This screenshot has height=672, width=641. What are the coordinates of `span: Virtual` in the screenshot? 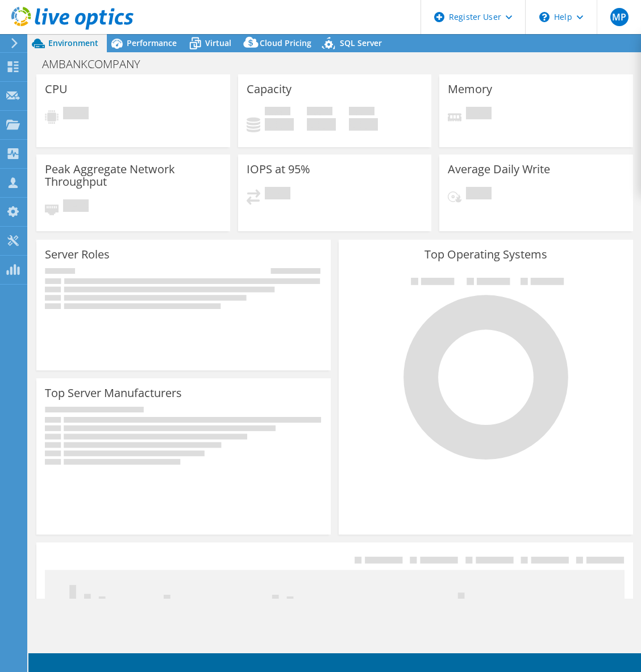 It's located at (218, 43).